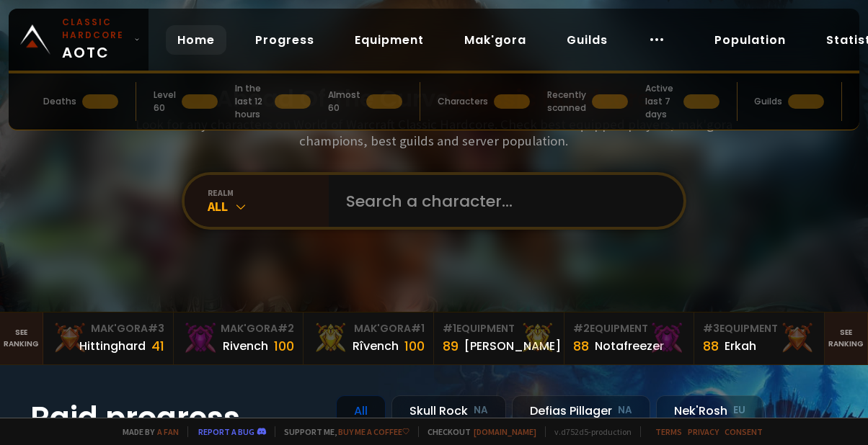  What do you see at coordinates (112, 346) in the screenshot?
I see `div: Hittinghard` at bounding box center [112, 346].